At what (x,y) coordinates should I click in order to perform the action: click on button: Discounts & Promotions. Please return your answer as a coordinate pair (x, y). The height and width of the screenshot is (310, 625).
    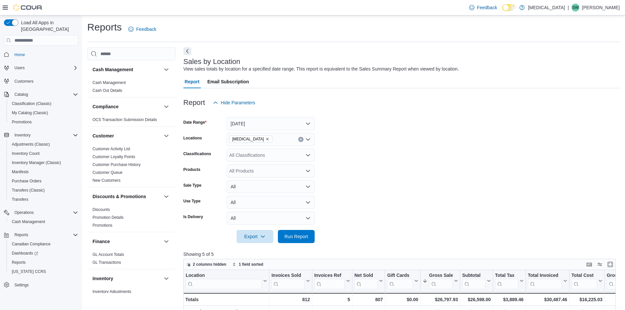
    Looking at the image, I should click on (166, 197).